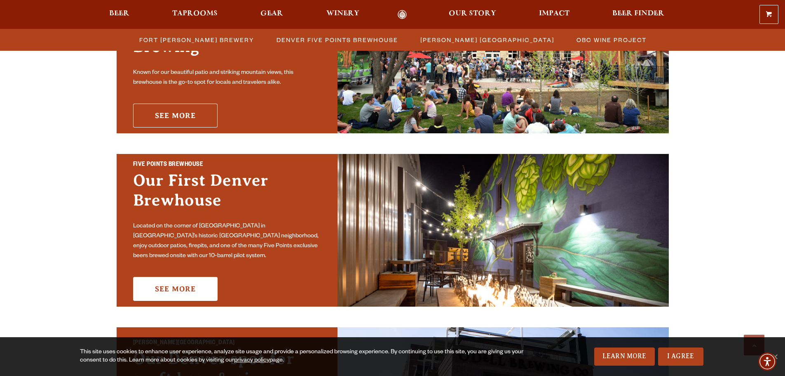 Image resolution: width=785 pixels, height=376 pixels. Describe the element at coordinates (272, 14) in the screenshot. I see `a: Gear` at that location.